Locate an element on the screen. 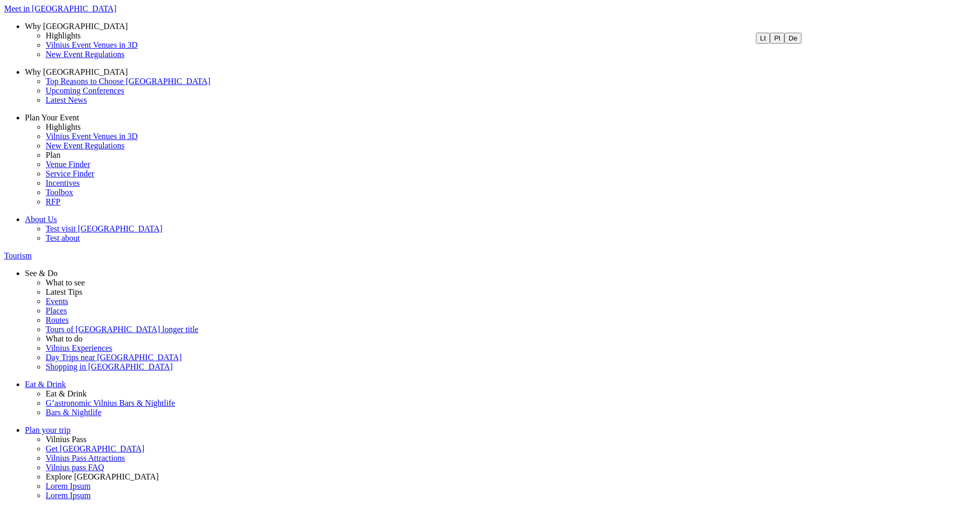 Image resolution: width=980 pixels, height=507 pixels. a: Vilnius Pass Attractions is located at coordinates (511, 458).